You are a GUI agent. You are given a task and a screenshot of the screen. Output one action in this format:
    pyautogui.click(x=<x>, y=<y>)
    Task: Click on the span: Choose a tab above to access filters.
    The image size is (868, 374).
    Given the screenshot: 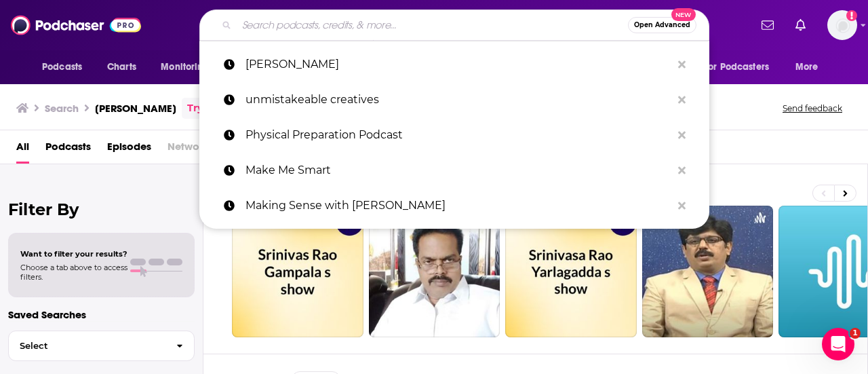 What is the action you would take?
    pyautogui.click(x=74, y=273)
    